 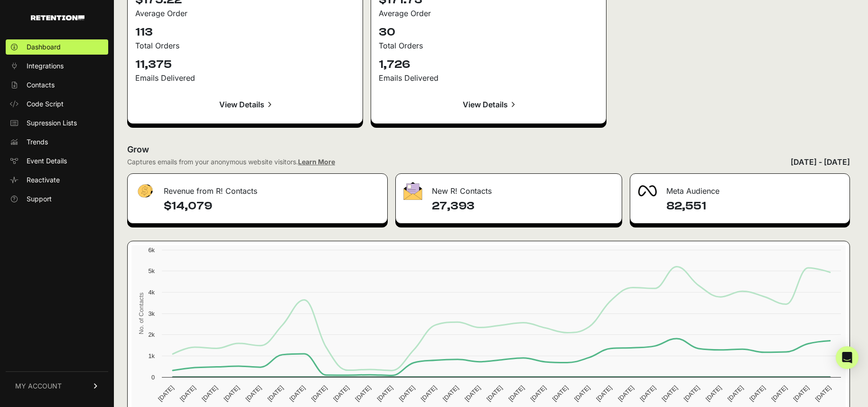 I want to click on p: 30, so click(x=488, y=32).